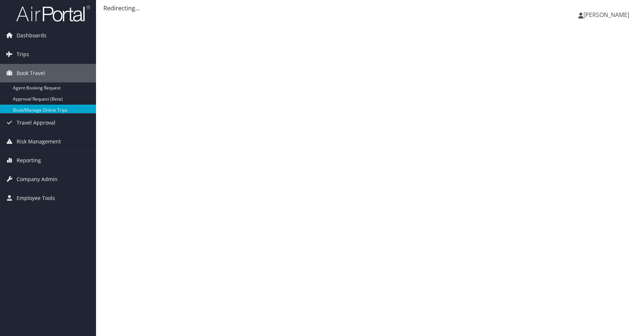 The height and width of the screenshot is (336, 644). What do you see at coordinates (29, 160) in the screenshot?
I see `span: Reporting` at bounding box center [29, 160].